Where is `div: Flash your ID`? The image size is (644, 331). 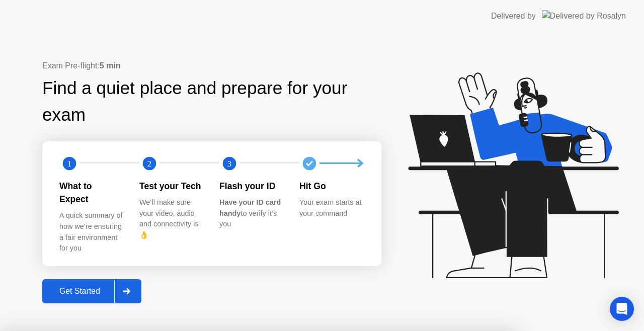
div: Flash your ID is located at coordinates (251, 186).